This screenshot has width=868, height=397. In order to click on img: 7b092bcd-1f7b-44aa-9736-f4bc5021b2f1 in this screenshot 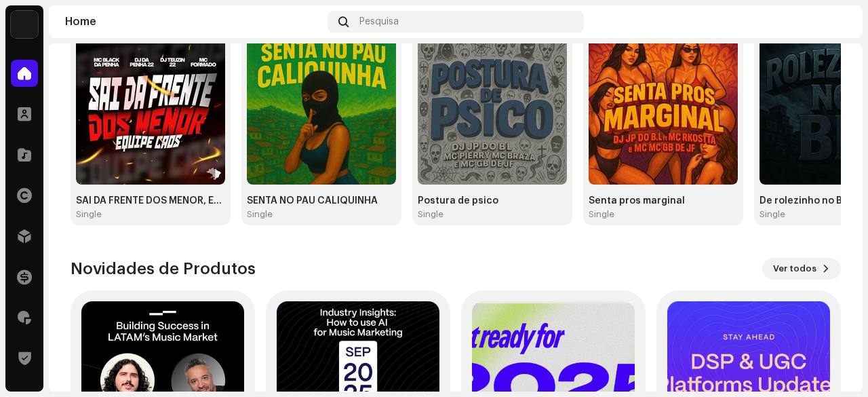, I will do `click(835, 22)`.